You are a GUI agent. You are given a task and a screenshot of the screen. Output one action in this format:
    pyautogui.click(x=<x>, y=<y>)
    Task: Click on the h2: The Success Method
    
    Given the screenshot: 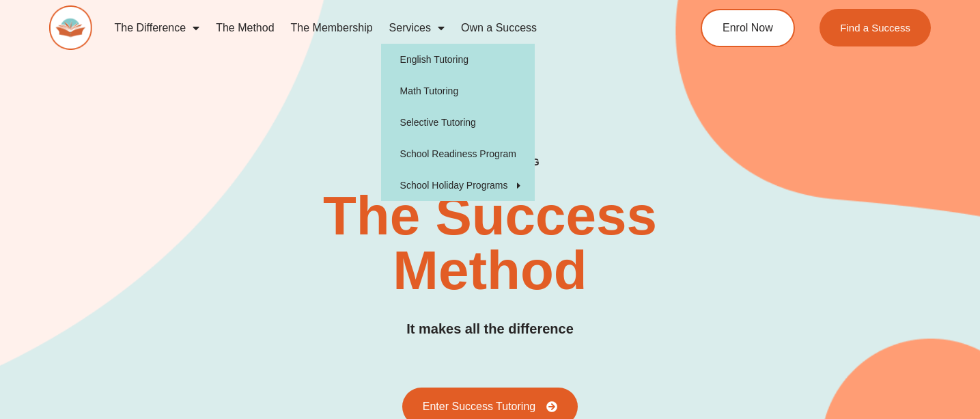 What is the action you would take?
    pyautogui.click(x=490, y=243)
    